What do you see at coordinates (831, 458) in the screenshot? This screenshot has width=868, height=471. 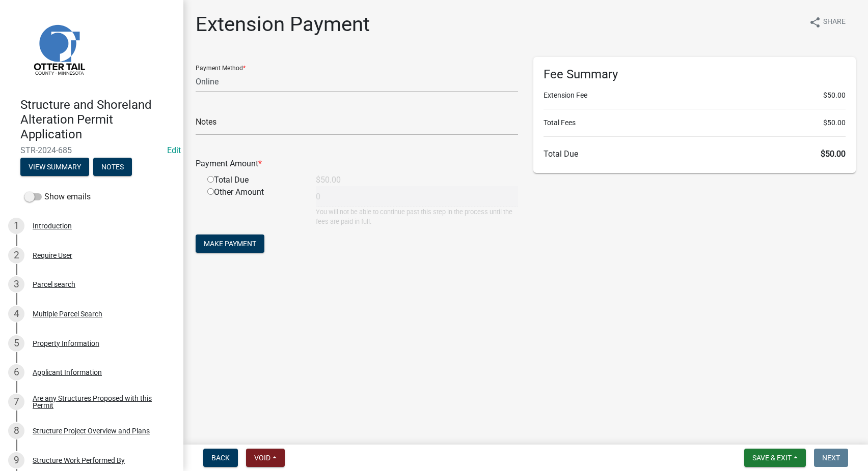 I see `button: Next` at bounding box center [831, 458].